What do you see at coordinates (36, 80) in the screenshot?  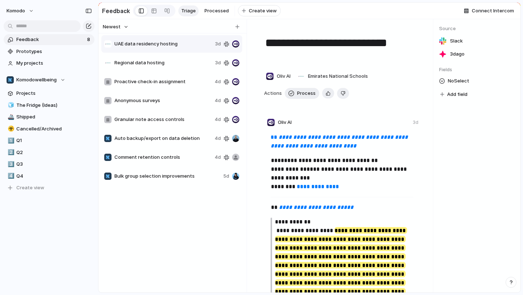 I see `span: Komodowellbeing` at bounding box center [36, 80].